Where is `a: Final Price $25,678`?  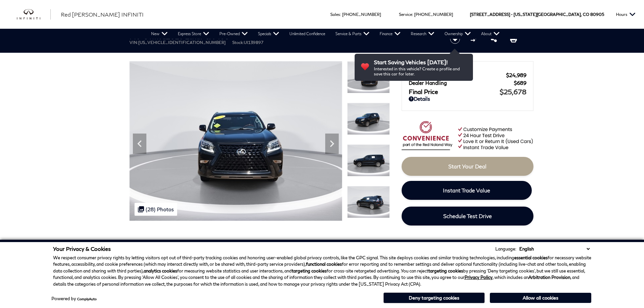 a: Final Price $25,678 is located at coordinates (468, 92).